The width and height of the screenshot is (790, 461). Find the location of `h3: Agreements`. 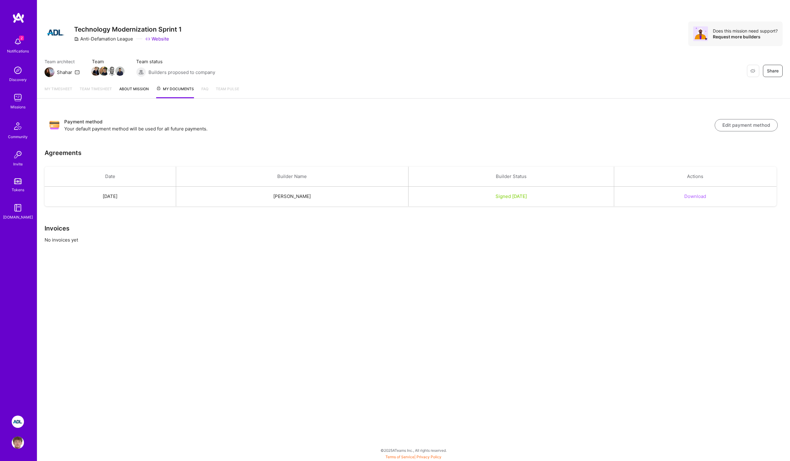

h3: Agreements is located at coordinates (63, 153).